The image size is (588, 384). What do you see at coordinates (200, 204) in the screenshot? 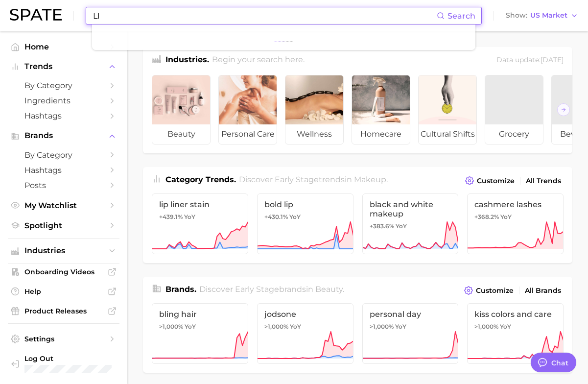
I see `span: lip liner stain` at bounding box center [200, 204].